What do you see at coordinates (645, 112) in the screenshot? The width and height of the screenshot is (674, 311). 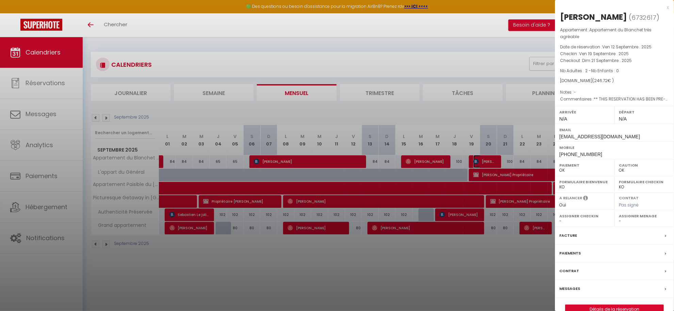 I see `label: Départ` at bounding box center [645, 112].